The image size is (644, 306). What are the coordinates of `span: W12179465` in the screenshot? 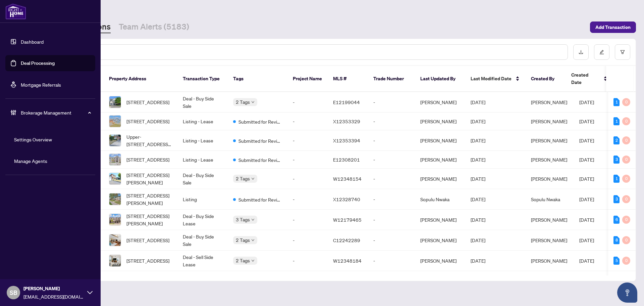 It's located at (347, 219).